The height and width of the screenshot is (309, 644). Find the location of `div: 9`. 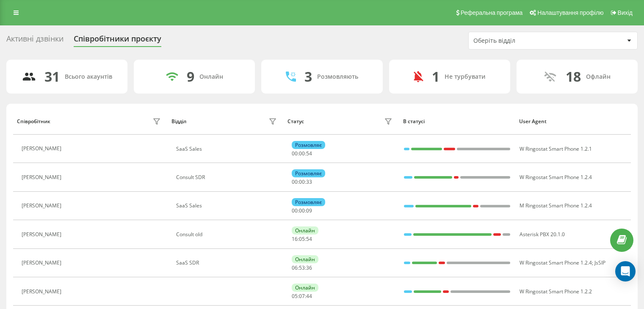

div: 9 is located at coordinates (191, 77).